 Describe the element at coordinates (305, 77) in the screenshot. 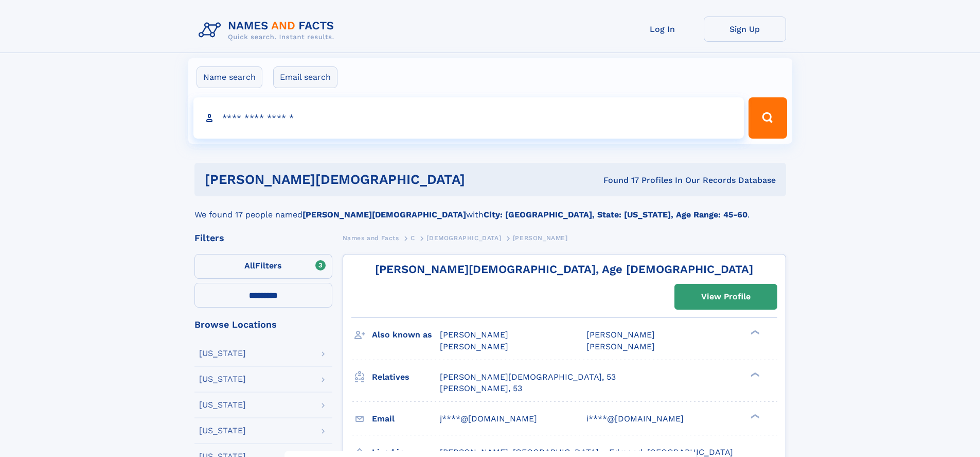

I see `label: Email search` at that location.